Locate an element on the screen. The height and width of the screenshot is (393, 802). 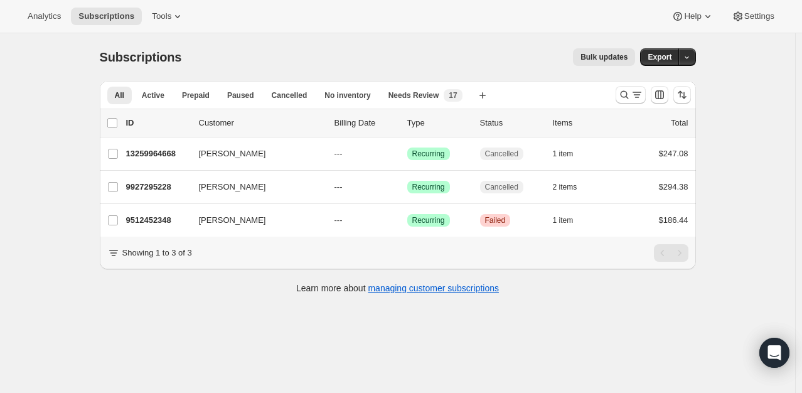
p: Showing 1 to 3 of 3 is located at coordinates (157, 253).